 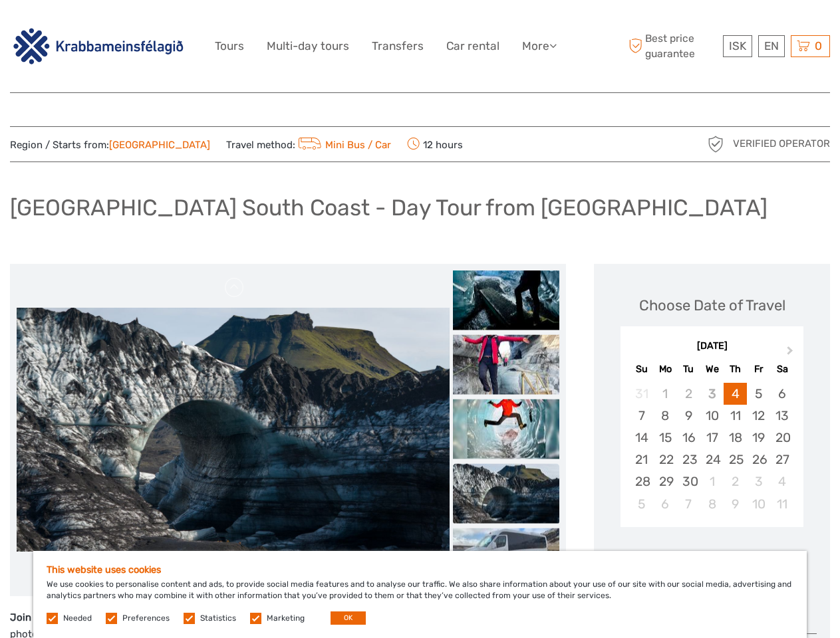 I want to click on div: Choose Wednesday, September 10th, 2025, so click(x=712, y=415).